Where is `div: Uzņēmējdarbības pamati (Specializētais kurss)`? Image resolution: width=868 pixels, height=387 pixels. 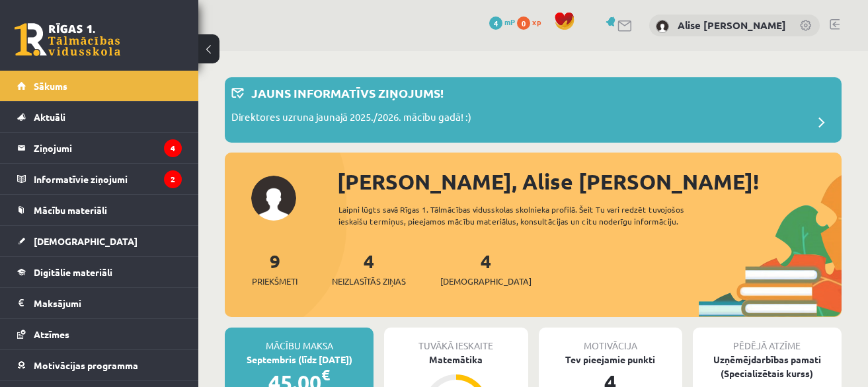 div: Uzņēmējdarbības pamati (Specializētais kurss) is located at coordinates (767, 367).